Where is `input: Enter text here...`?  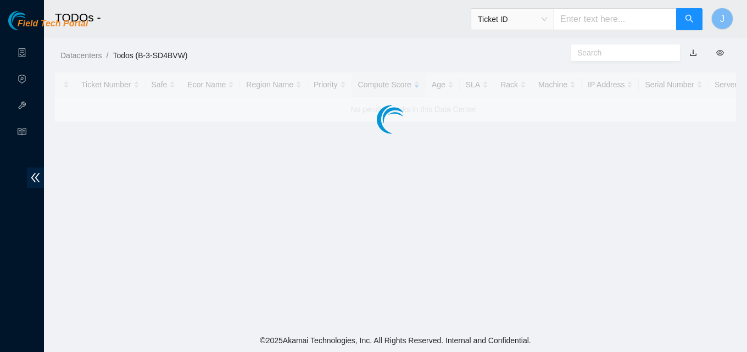
input: Enter text here... is located at coordinates (615, 19).